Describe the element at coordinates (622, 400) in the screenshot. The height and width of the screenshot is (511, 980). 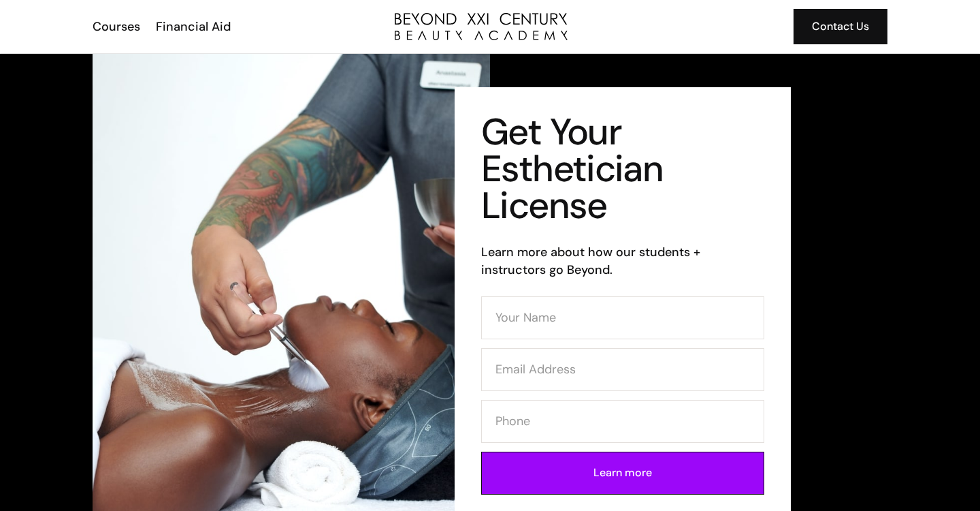
I see `form: Contact Form (Esthi)` at that location.